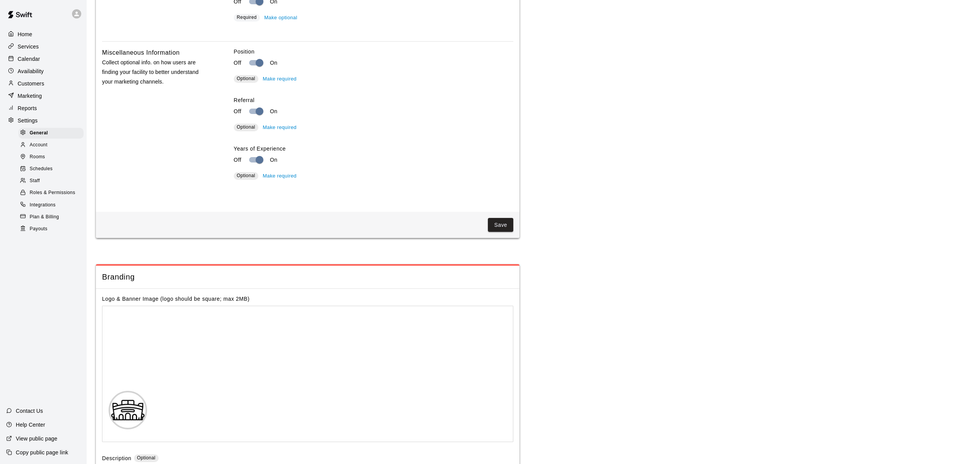 The width and height of the screenshot is (980, 464). Describe the element at coordinates (500, 225) in the screenshot. I see `button: Save` at that location.